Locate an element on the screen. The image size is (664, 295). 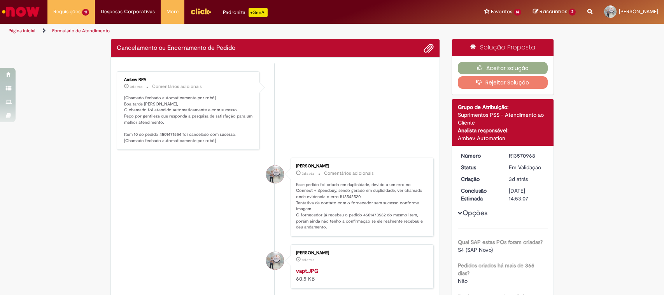
div: Analista responsável: is located at coordinates (502, 130).